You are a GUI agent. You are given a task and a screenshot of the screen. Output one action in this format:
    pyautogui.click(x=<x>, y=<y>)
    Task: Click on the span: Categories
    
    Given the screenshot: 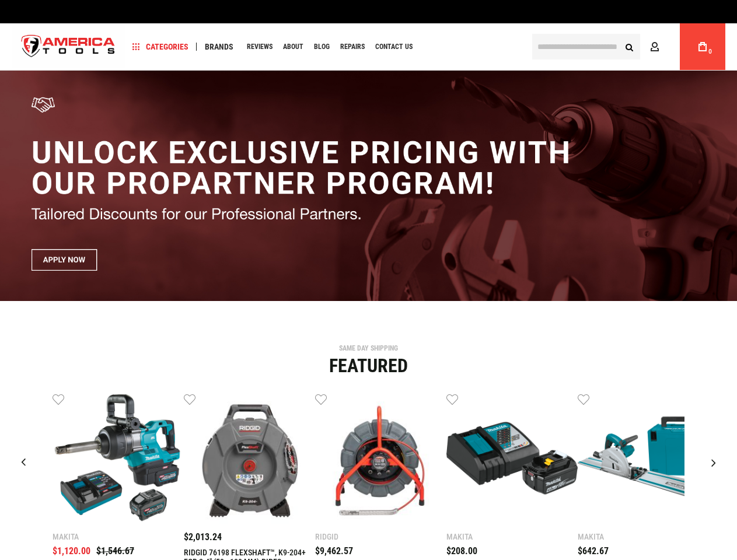 What is the action you would take?
    pyautogui.click(x=161, y=47)
    